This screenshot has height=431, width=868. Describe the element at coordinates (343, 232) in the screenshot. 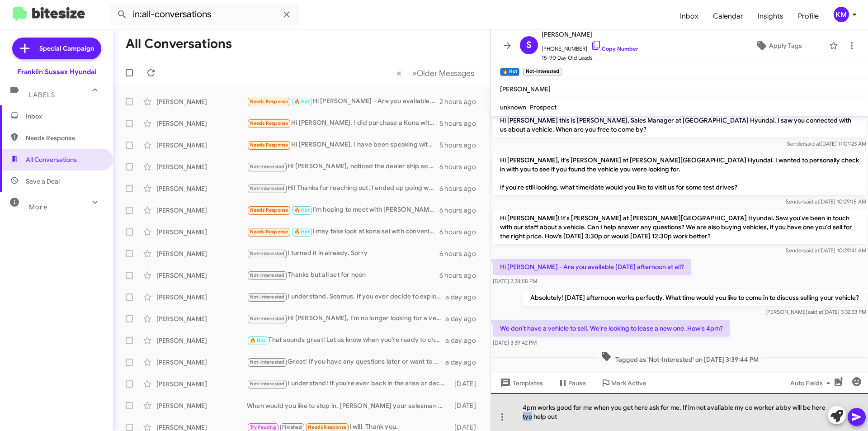

I see `div: I may take look at kona sel with convenience package next week after family visitors go home` at that location.